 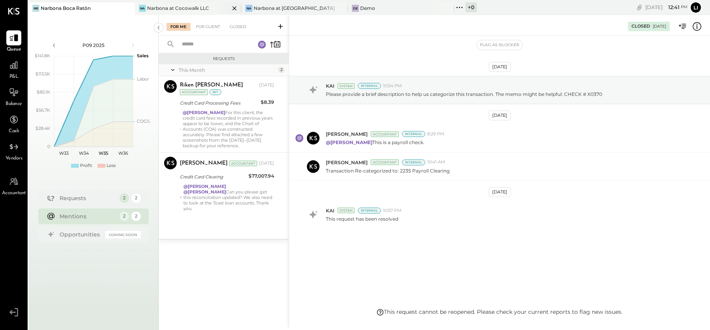 I want to click on p: This request has been resolved, so click(x=362, y=219).